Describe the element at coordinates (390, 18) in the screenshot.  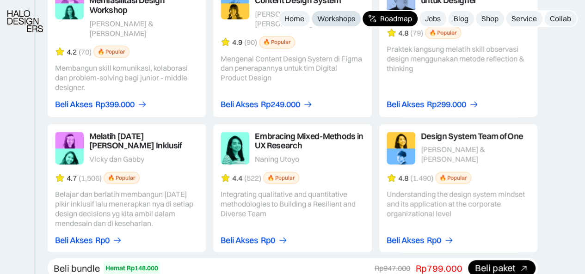
I see `a: Roadmap` at that location.